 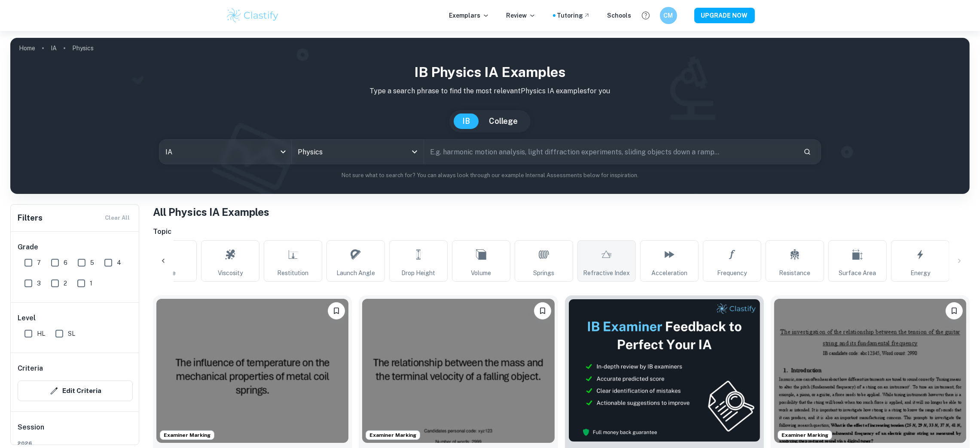 I want to click on p: Not sure what to search for? You can always look through our example Internal Assessments below f..., so click(x=490, y=175).